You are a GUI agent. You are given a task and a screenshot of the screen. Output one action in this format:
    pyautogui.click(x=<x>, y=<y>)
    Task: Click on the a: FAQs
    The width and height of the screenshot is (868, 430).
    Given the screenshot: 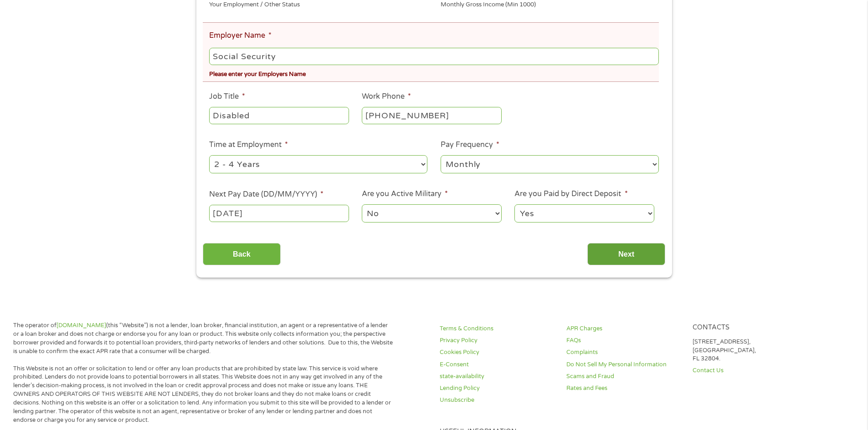 What is the action you would take?
    pyautogui.click(x=624, y=340)
    